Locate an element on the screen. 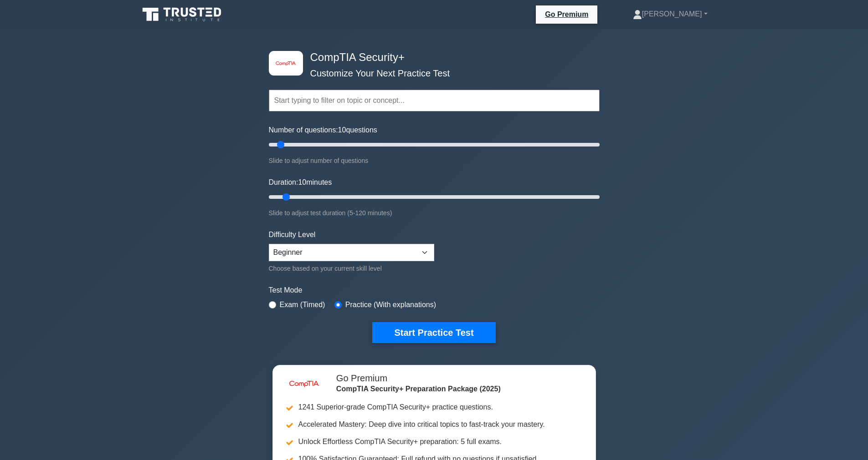 This screenshot has height=460, width=868. label: Exam (Timed) is located at coordinates (302, 305).